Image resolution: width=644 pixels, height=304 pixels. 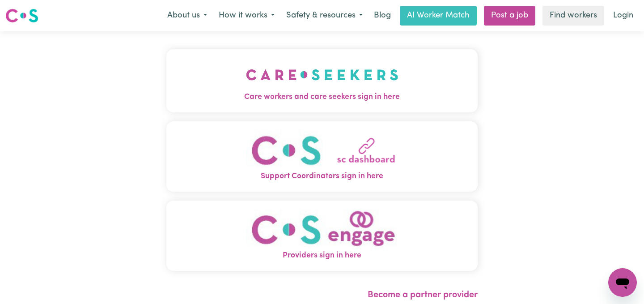 What do you see at coordinates (187, 15) in the screenshot?
I see `button: About us` at bounding box center [187, 15].